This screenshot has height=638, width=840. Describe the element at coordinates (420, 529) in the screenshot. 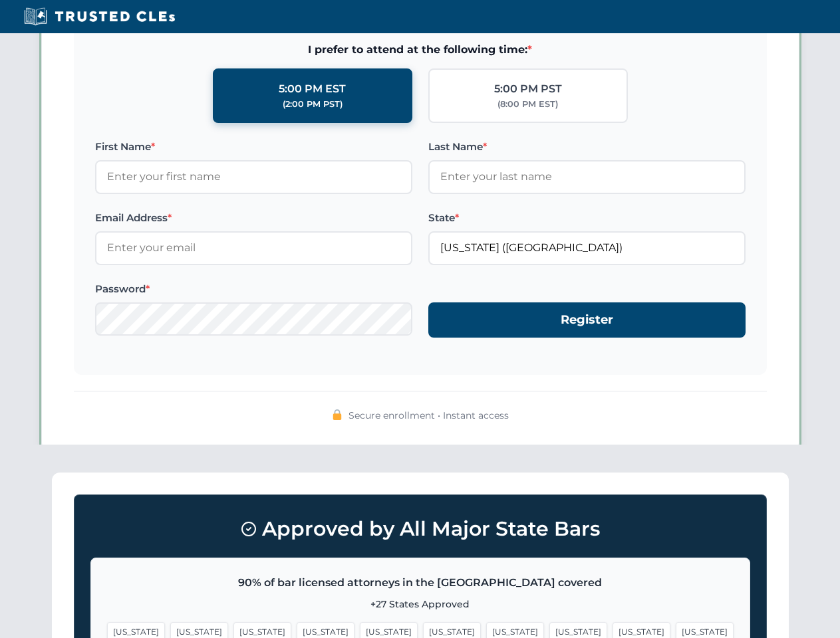

I see `h3: Approved by All Major State Bars` at that location.